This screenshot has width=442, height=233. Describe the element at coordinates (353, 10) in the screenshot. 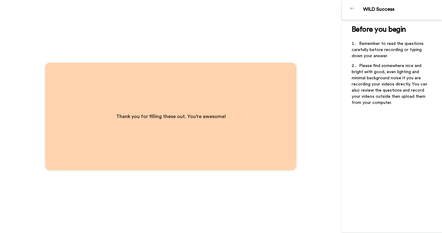

I see `img: Profile Image` at that location.